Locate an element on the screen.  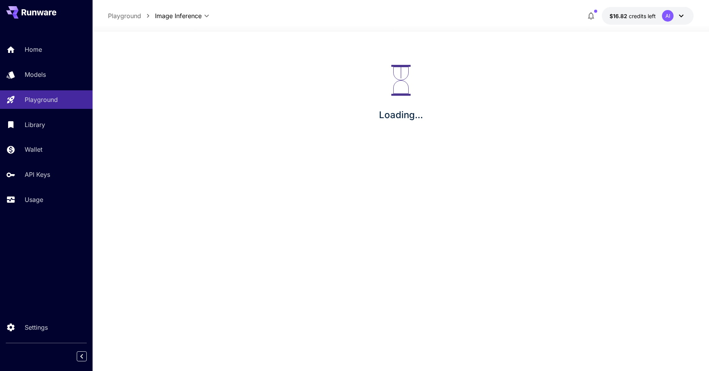
p: Wallet is located at coordinates (34, 149).